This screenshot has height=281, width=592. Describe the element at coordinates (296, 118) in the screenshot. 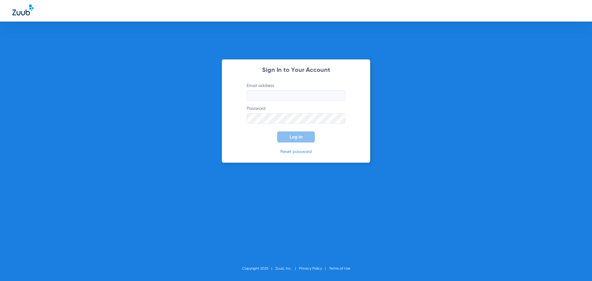

I see `input: Password` at that location.